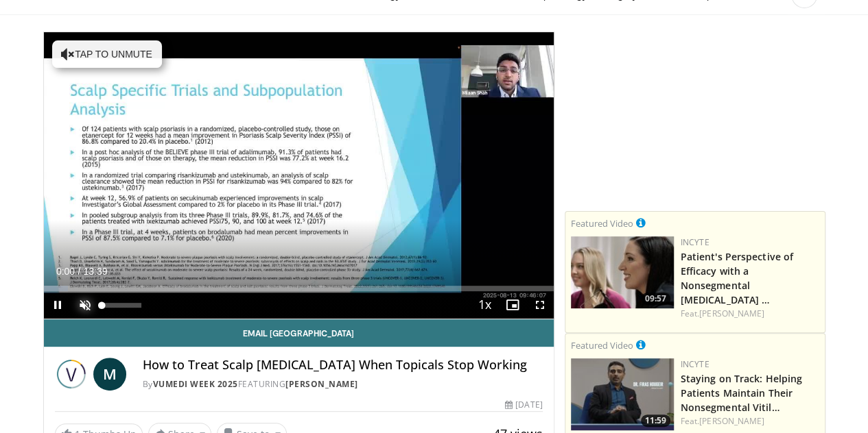  I want to click on div: Progress Bar, so click(298, 288).